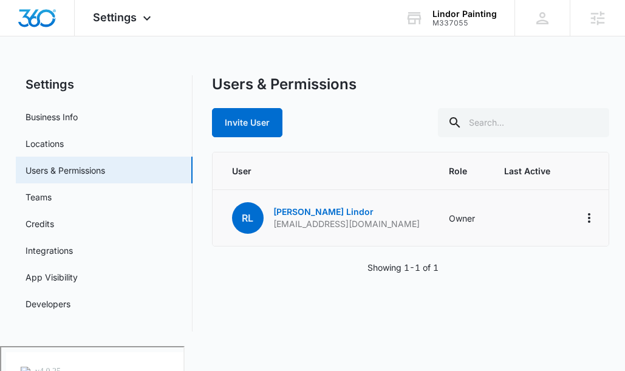 The image size is (625, 371). What do you see at coordinates (248, 218) in the screenshot?
I see `span: RL` at bounding box center [248, 218].